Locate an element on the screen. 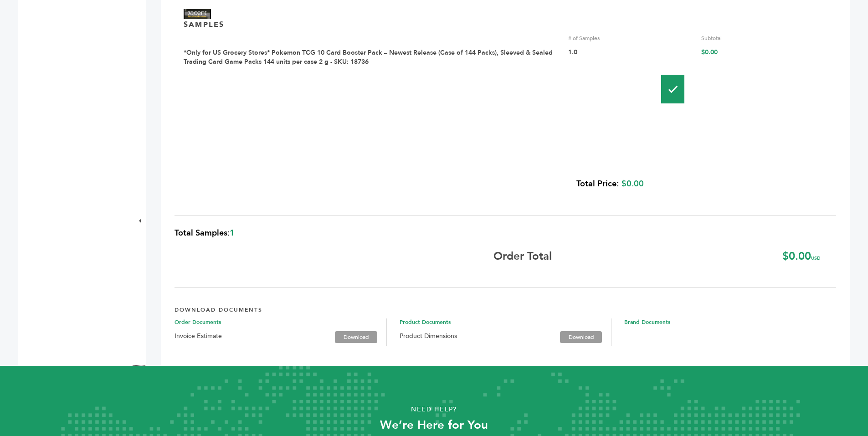  a: *Only for US Grocery Stores* Pokemon TCG 10 Card Booster Pack – Newest Release (Case of 144 Packs... is located at coordinates (368, 57).